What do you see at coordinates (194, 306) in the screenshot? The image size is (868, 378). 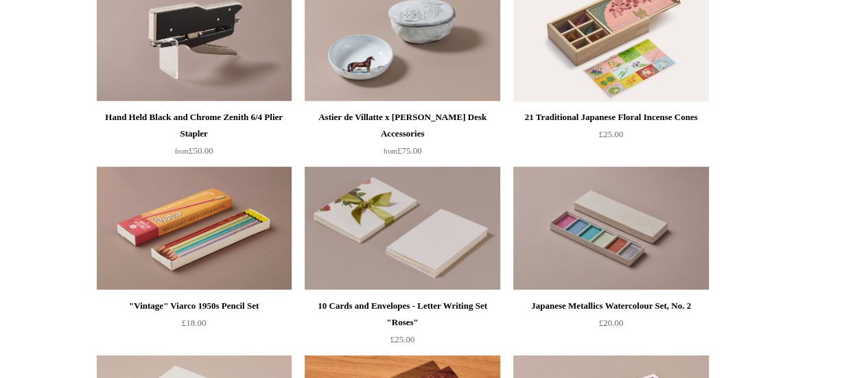 I see `div: "Vintage" Viarco 1950s Pencil Set` at bounding box center [194, 306].